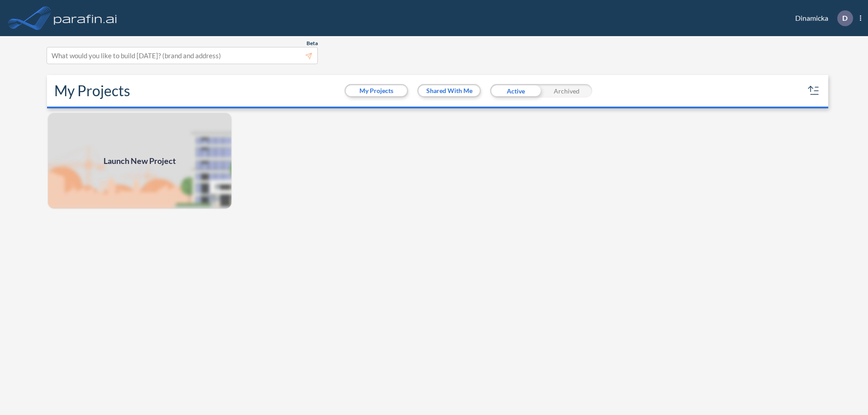  What do you see at coordinates (845, 18) in the screenshot?
I see `p: D` at bounding box center [845, 18].